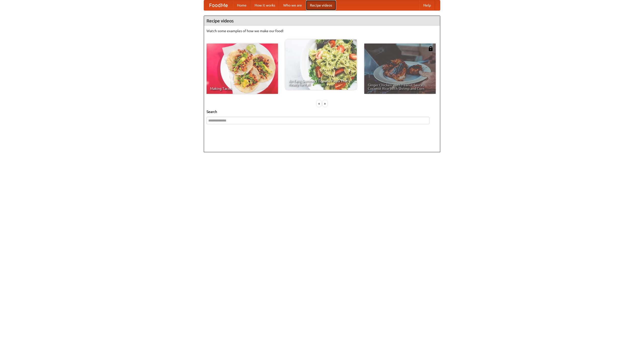  I want to click on h4: Recipe videos, so click(322, 21).